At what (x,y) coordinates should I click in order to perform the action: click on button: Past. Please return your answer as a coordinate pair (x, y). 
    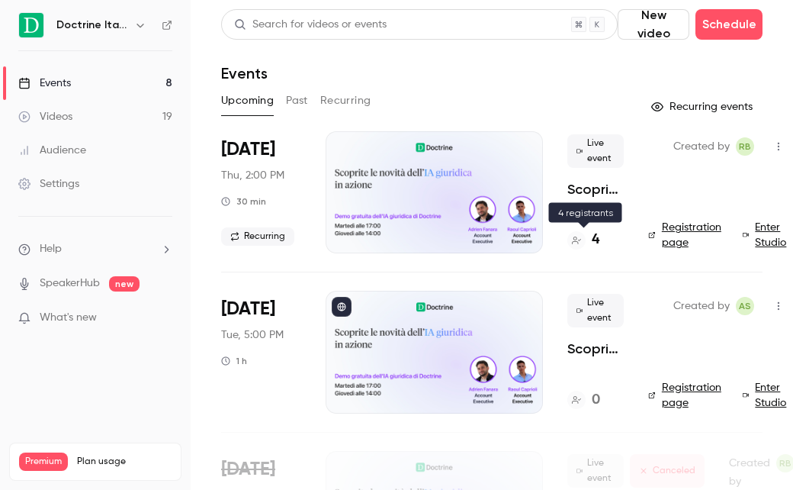
    Looking at the image, I should click on (297, 101).